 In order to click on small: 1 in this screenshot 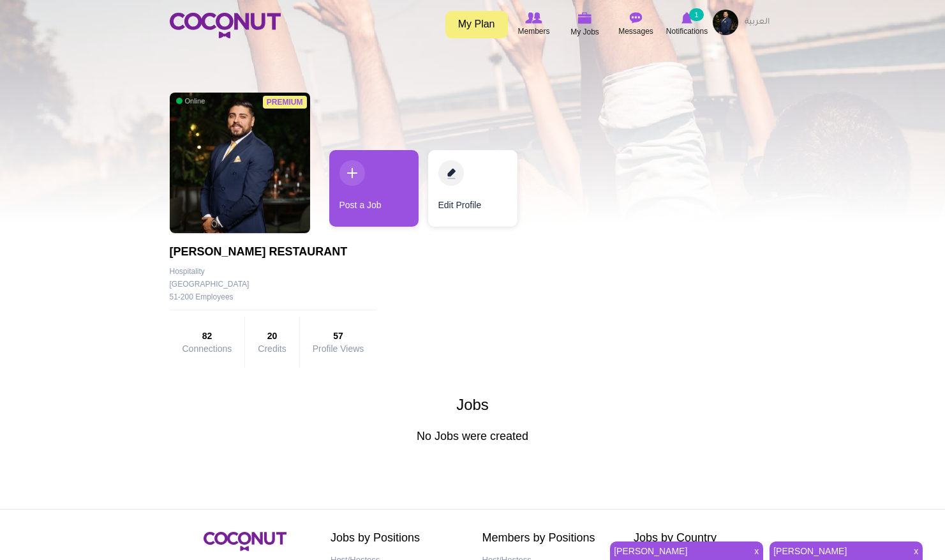, I will do `click(697, 15)`.